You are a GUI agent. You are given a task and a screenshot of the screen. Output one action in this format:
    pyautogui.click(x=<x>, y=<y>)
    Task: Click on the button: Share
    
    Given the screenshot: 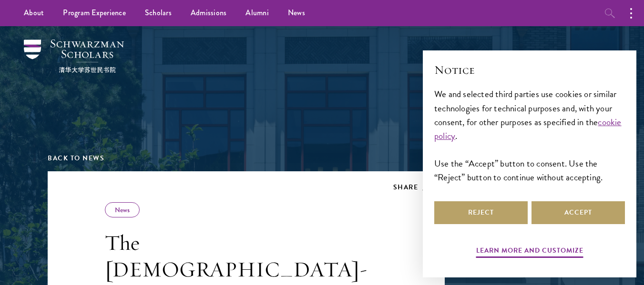 What is the action you would take?
    pyautogui.click(x=413, y=188)
    